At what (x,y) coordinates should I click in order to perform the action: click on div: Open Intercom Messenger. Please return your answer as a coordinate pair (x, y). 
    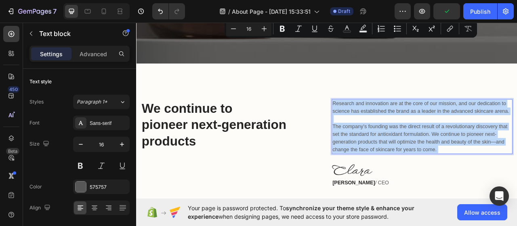
    Looking at the image, I should click on (499, 196).